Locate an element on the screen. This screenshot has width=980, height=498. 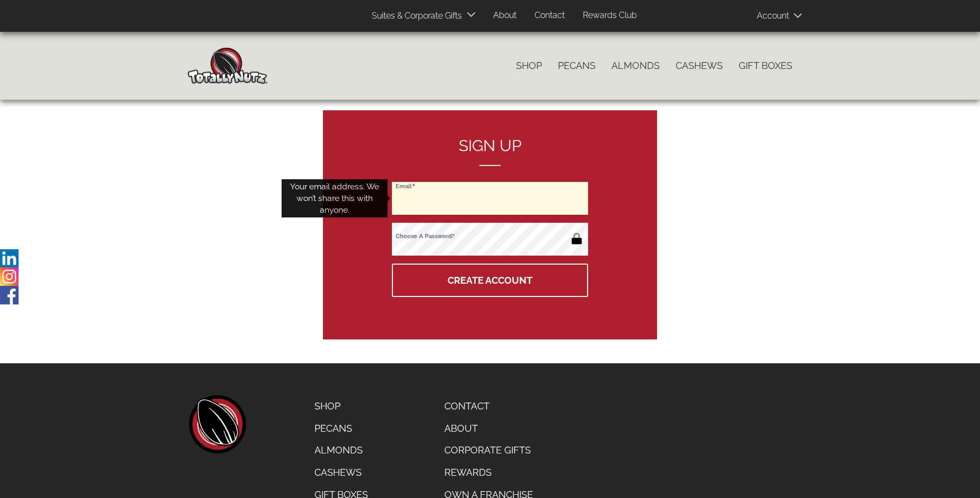
button: Create Account is located at coordinates (490, 280).